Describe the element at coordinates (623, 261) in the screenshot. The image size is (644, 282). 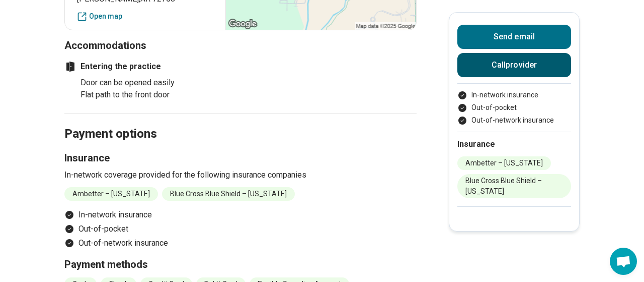
I see `div: Open chat` at that location.